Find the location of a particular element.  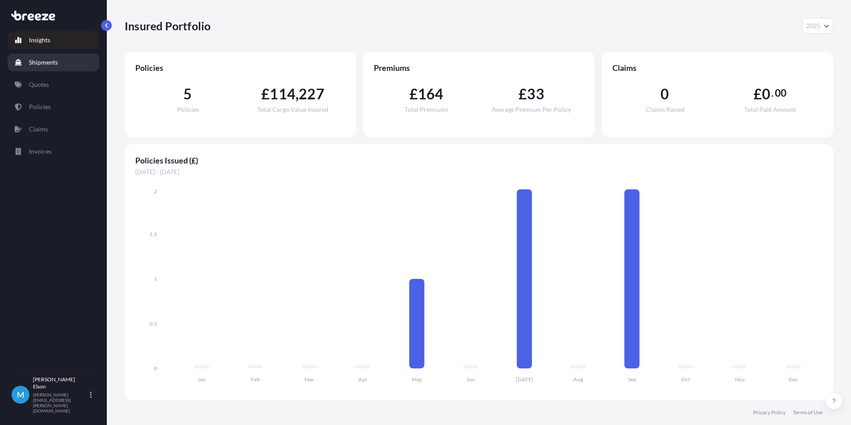

tspan: Mar is located at coordinates (309, 379).